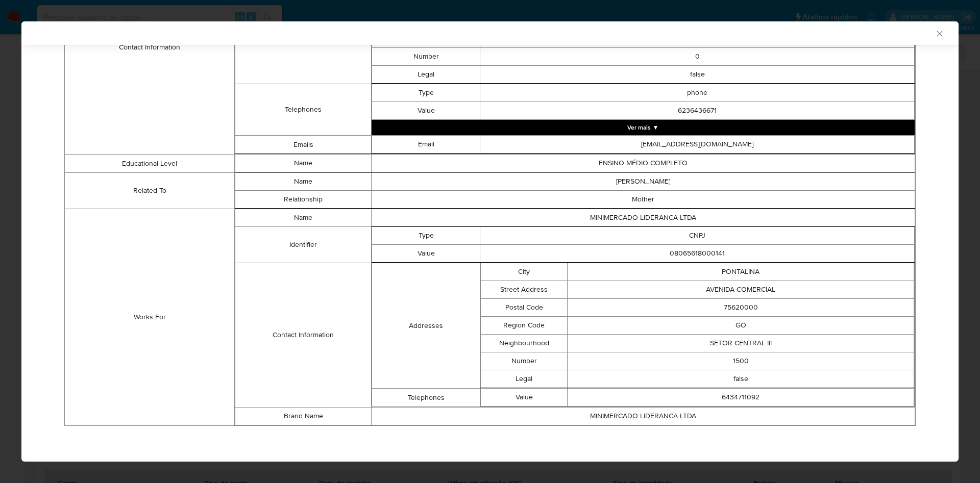 This screenshot has width=980, height=483. I want to click on td: 1500, so click(741, 361).